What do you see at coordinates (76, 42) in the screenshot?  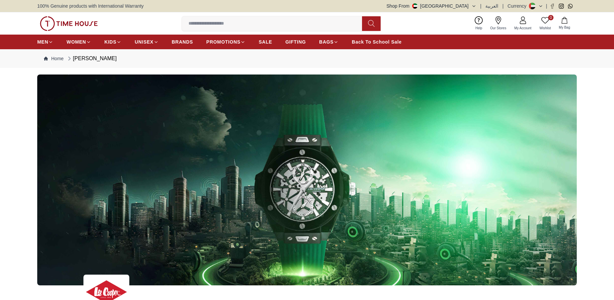 I see `span: WOMEN` at bounding box center [76, 42].